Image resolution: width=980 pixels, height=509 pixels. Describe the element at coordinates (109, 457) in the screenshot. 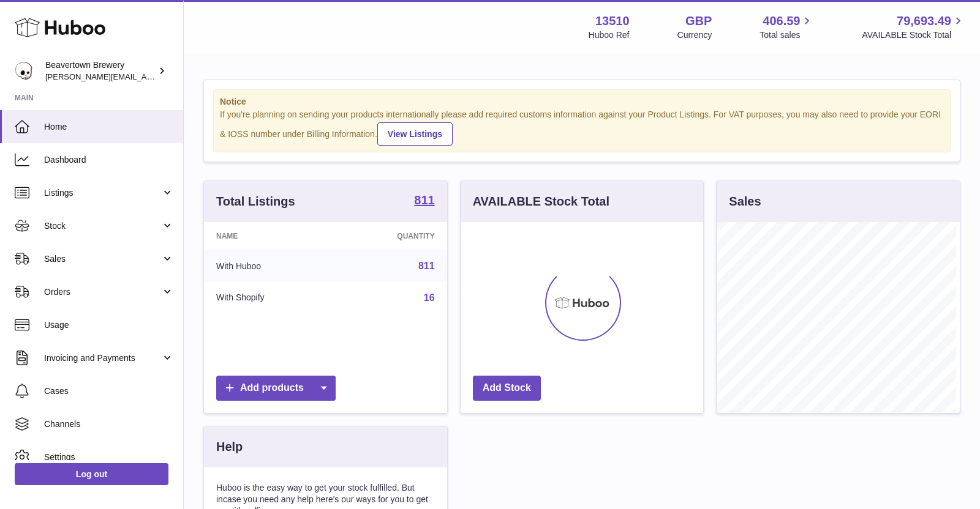

I see `span: Settings` at that location.